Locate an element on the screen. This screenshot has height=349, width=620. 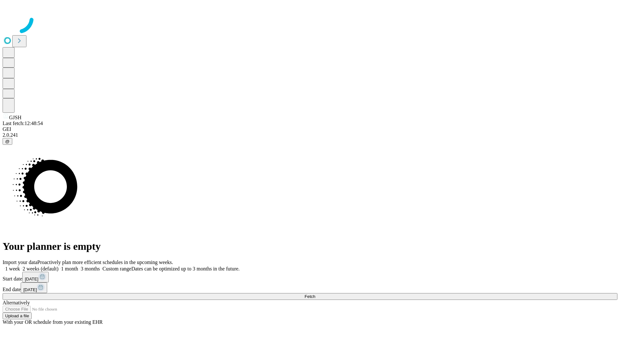
div: 2.0.241 is located at coordinates (310, 135).